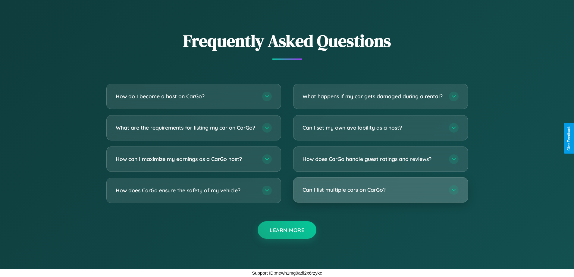  What do you see at coordinates (569, 138) in the screenshot?
I see `div: Give Feedback` at bounding box center [569, 138].